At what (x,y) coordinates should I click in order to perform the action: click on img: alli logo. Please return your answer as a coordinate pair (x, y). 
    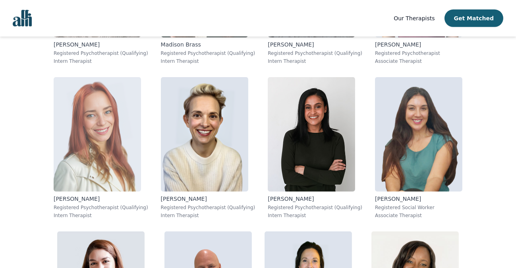
    Looking at the image, I should click on (22, 18).